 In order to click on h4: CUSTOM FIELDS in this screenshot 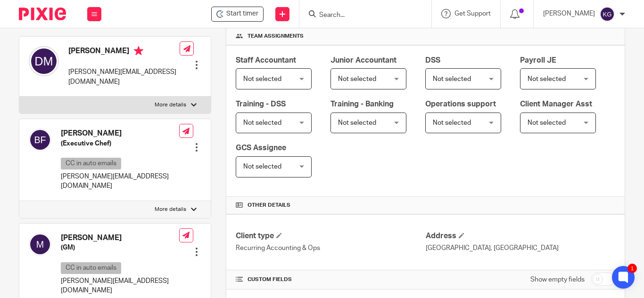, I will do `click(330, 280)`.